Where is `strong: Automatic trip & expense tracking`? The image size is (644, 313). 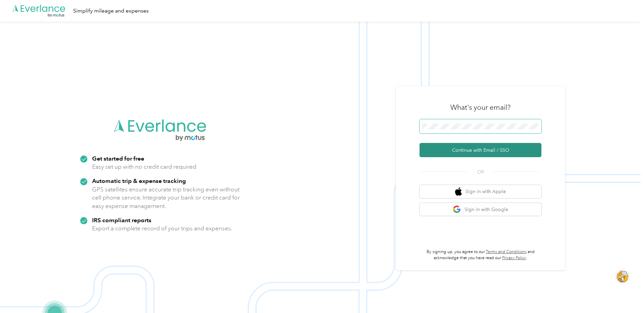
strong: Automatic trip & expense tracking is located at coordinates (139, 181).